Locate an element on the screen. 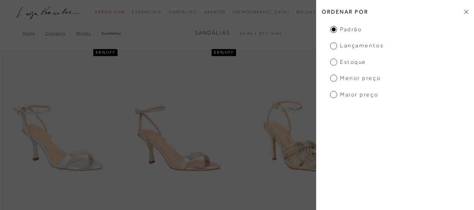 This screenshot has height=210, width=474. span: Padrão is located at coordinates (346, 29).